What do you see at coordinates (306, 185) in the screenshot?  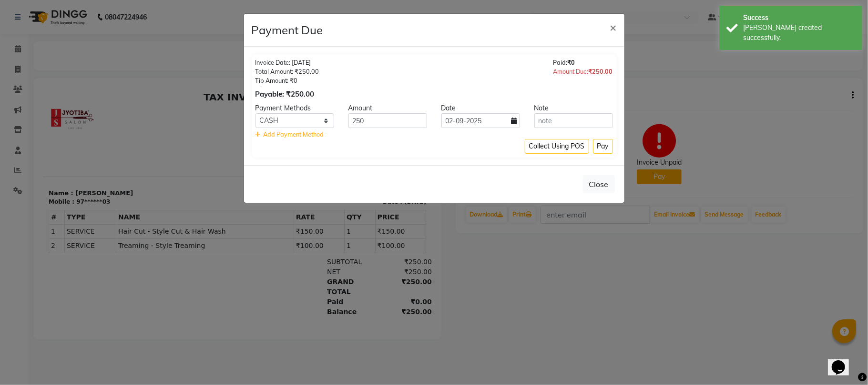 I see `div: NET` at bounding box center [306, 185].